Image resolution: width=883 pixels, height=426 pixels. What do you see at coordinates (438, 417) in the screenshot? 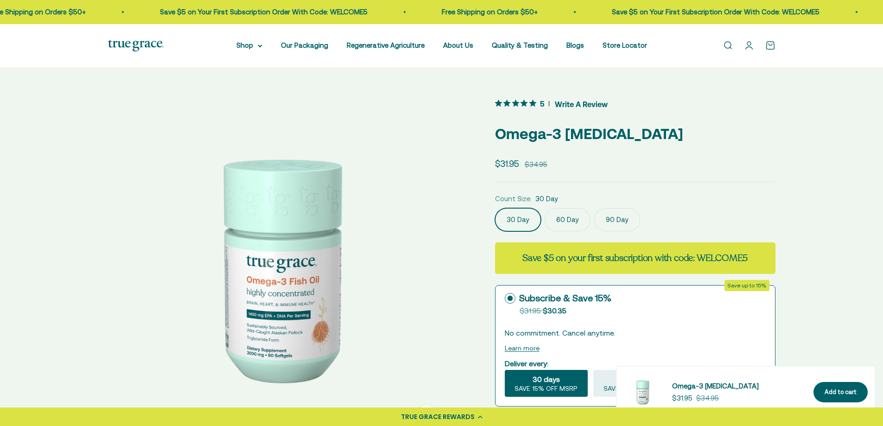
I see `div: TRUE GRACE REWARDS` at bounding box center [438, 417].